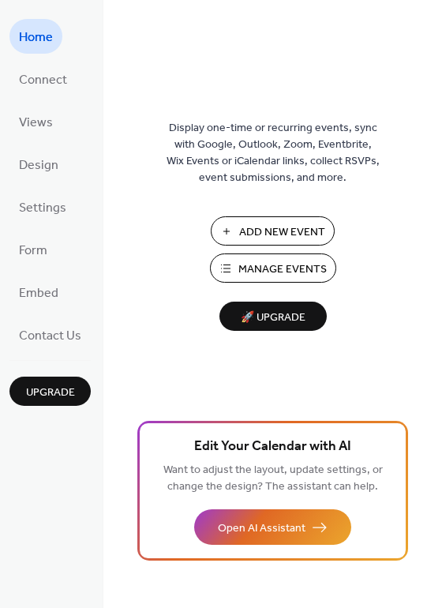 Image resolution: width=442 pixels, height=608 pixels. Describe the element at coordinates (43, 81) in the screenshot. I see `span: Connect` at that location.